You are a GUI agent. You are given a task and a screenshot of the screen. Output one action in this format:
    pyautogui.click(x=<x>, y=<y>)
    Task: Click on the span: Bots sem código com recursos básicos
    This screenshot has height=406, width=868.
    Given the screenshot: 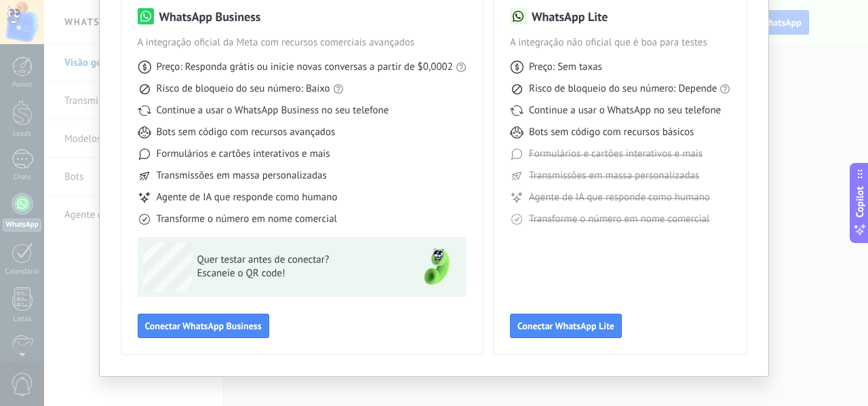 What is the action you would take?
    pyautogui.click(x=611, y=132)
    